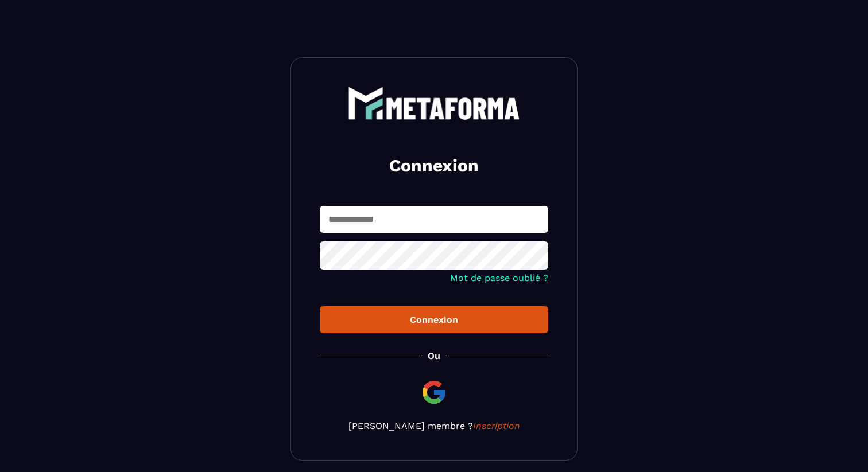 This screenshot has width=868, height=472. Describe the element at coordinates (434, 103) in the screenshot. I see `img: logo` at that location.